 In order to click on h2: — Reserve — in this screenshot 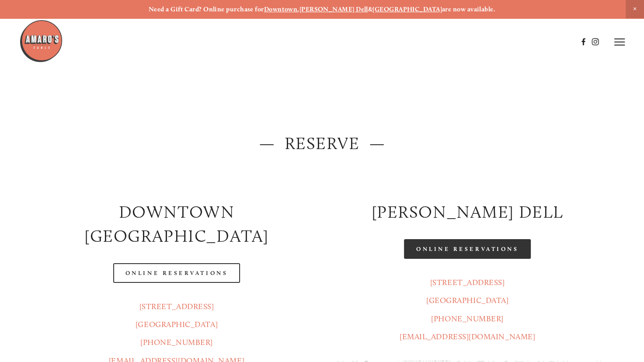, I will do `click(322, 143)`.